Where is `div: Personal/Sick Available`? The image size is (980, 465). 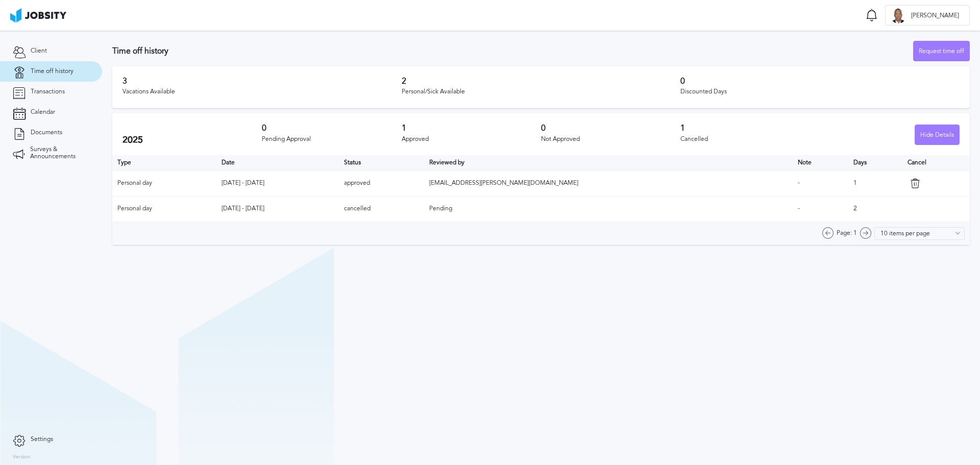 div: Personal/Sick Available is located at coordinates (541, 92).